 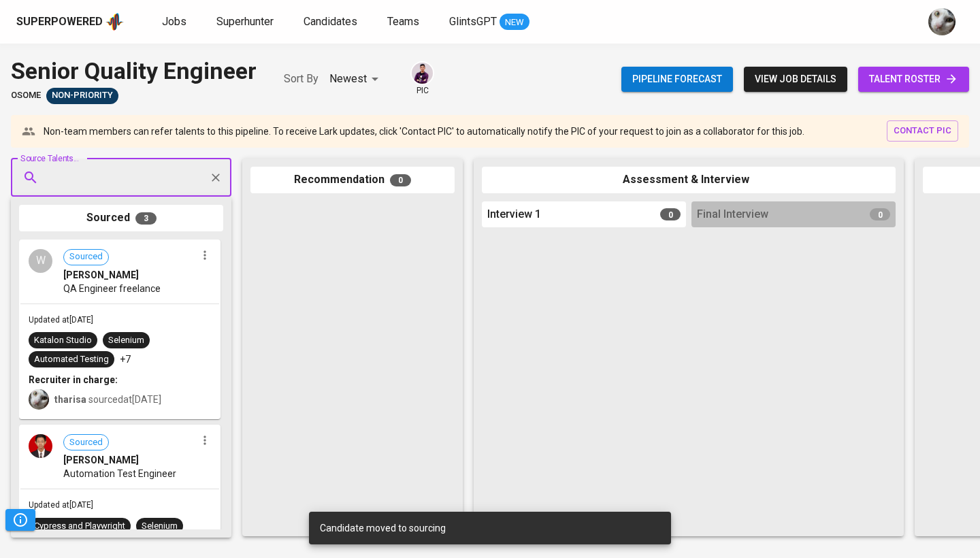 What do you see at coordinates (913, 79) in the screenshot?
I see `span: talent roster` at bounding box center [913, 79].